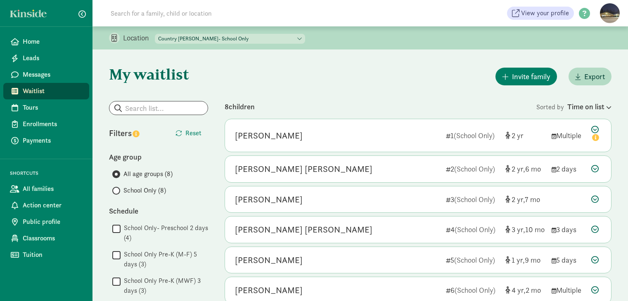 The width and height of the screenshot is (628, 301). What do you see at coordinates (269, 291) in the screenshot?
I see `div: Sterling Esquivel` at bounding box center [269, 291].